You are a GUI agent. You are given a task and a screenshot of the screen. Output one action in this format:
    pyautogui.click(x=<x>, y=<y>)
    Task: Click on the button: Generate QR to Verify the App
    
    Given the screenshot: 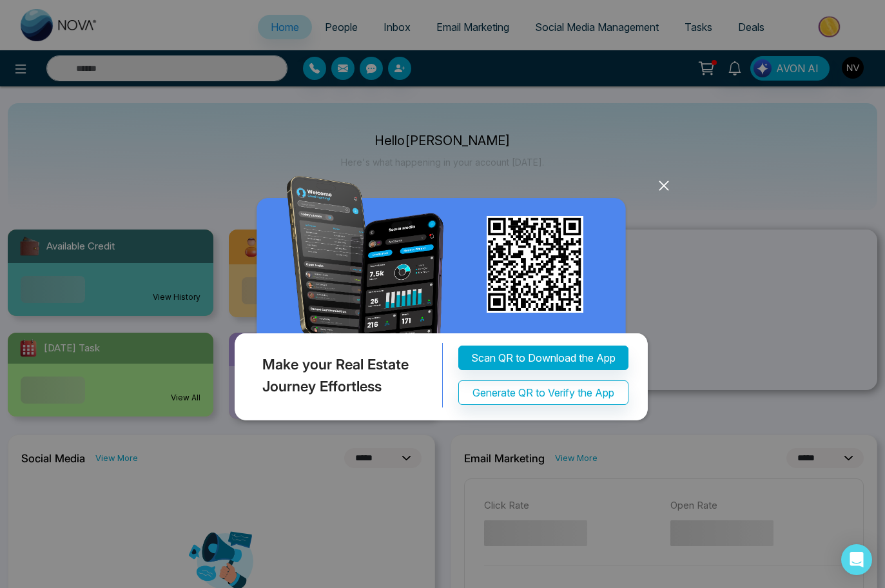 What is the action you would take?
    pyautogui.click(x=543, y=393)
    